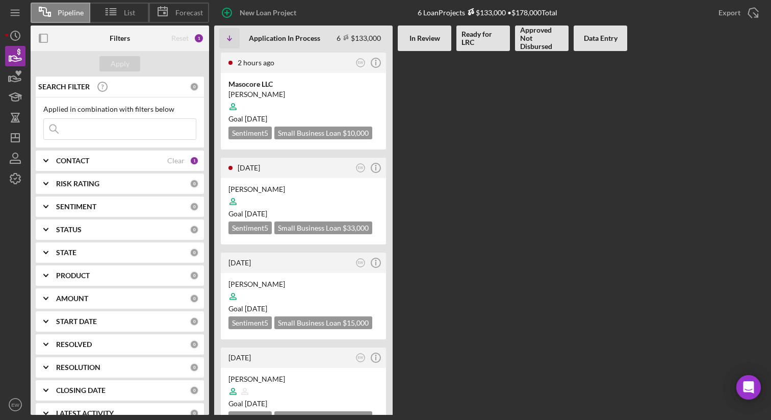  I want to click on time: 2025-09-23 21:31, so click(249, 167).